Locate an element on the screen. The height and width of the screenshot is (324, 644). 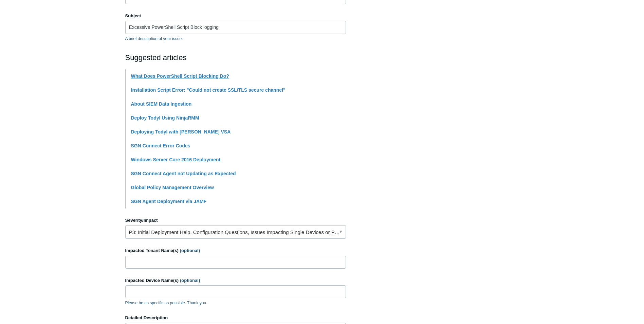
a: SGN Agent Deployment via JAMF is located at coordinates (169, 201).